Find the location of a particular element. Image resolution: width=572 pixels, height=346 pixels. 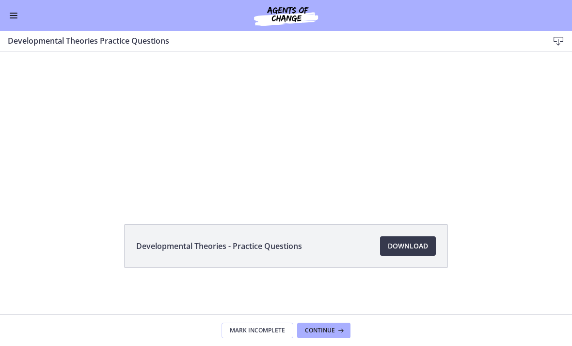

button: Mark Incomplete is located at coordinates (258, 330).